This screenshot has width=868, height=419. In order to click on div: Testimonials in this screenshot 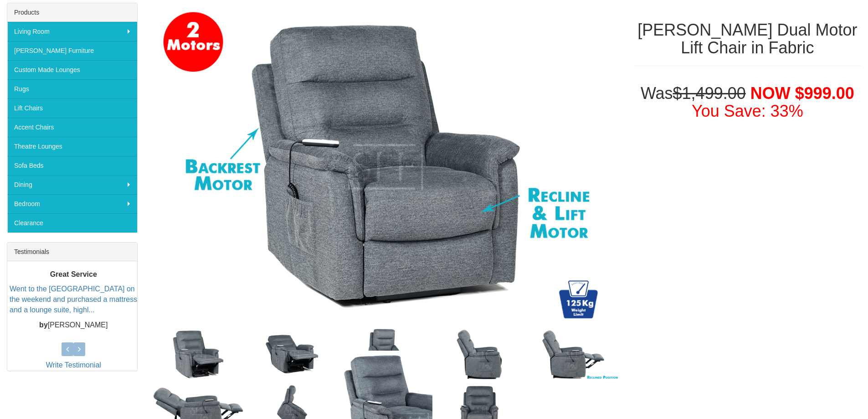, I will do `click(72, 252)`.